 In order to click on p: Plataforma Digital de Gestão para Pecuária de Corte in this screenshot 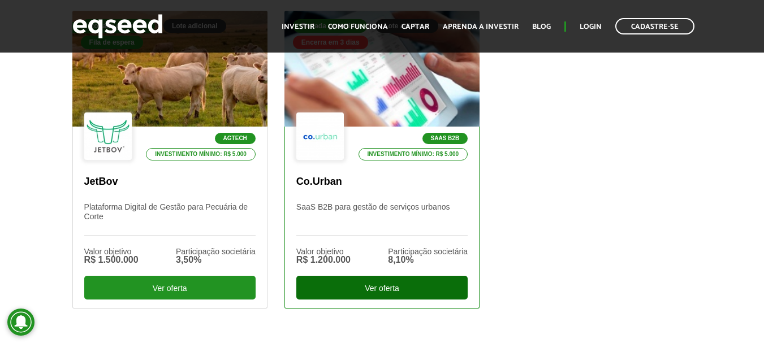, I will do `click(170, 219)`.